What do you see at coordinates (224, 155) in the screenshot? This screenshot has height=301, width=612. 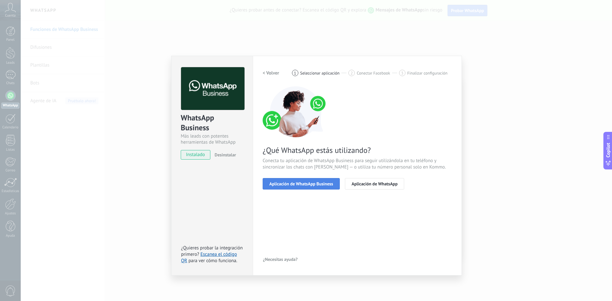 I see `button: Desinstalar` at bounding box center [224, 155].